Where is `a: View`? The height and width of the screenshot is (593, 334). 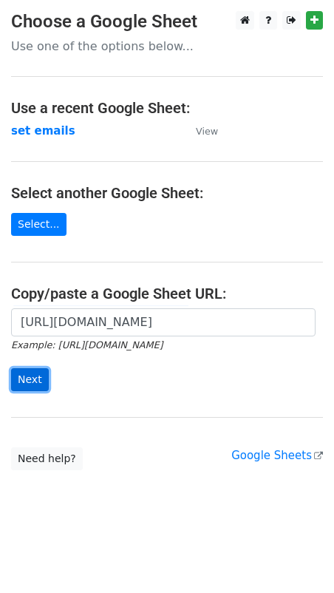
a: View is located at coordinates (200, 131).